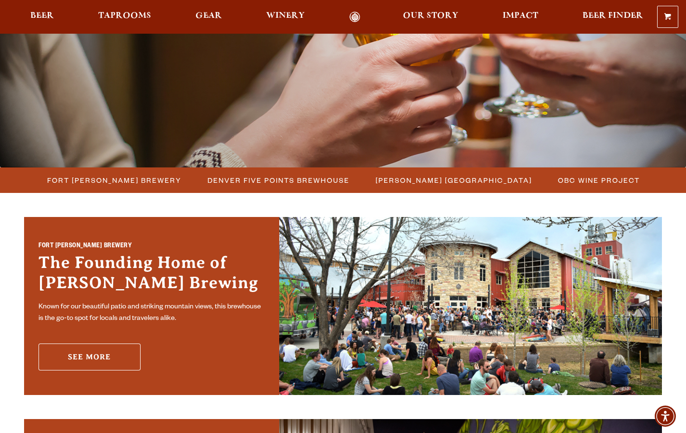 This screenshot has width=686, height=433. What do you see at coordinates (599, 180) in the screenshot?
I see `span: OBC Wine Project` at bounding box center [599, 180].